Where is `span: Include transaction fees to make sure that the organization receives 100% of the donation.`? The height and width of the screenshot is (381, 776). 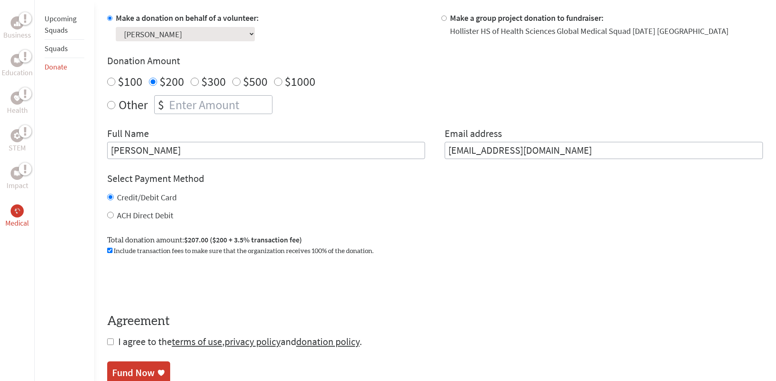 span: Include transaction fees to make sure that the organization receives 100% of the donation. is located at coordinates (243, 251).